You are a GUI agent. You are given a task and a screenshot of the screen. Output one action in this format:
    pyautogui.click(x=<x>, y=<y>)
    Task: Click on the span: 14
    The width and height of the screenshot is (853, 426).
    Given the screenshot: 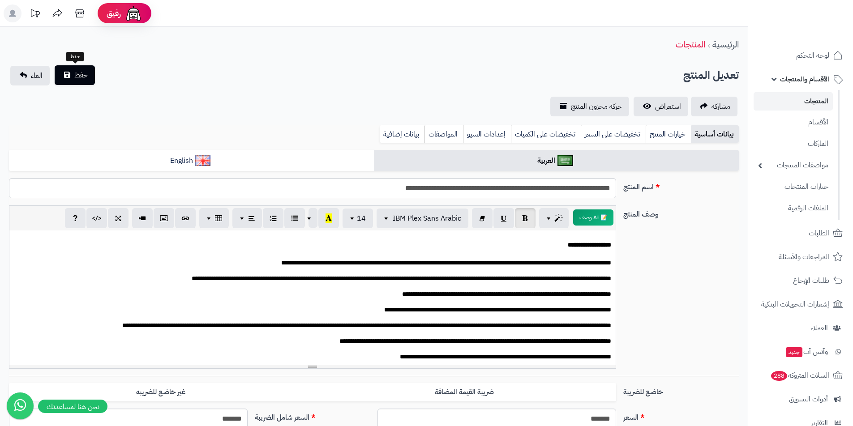 What is the action you would take?
    pyautogui.click(x=361, y=218)
    